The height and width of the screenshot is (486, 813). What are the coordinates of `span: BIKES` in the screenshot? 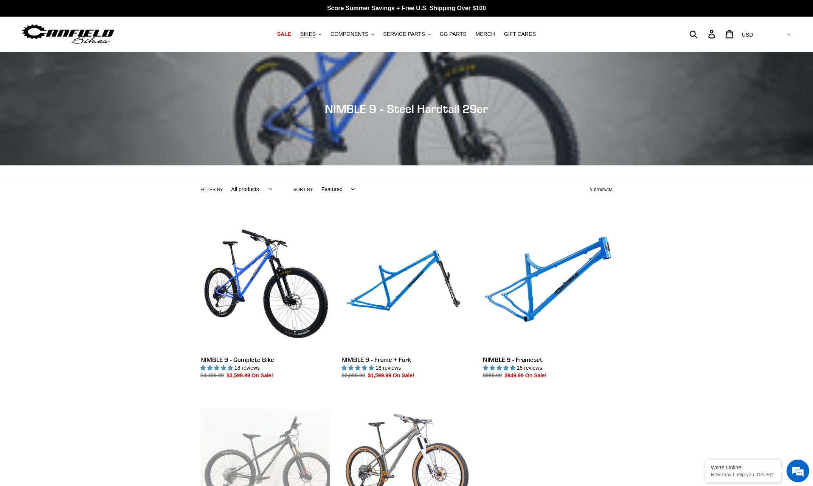 It's located at (308, 34).